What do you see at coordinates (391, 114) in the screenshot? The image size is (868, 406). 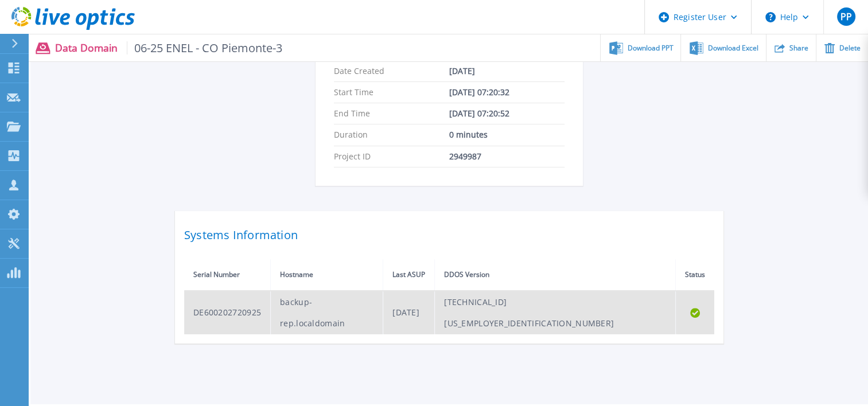 I see `p: End Time` at bounding box center [391, 114].